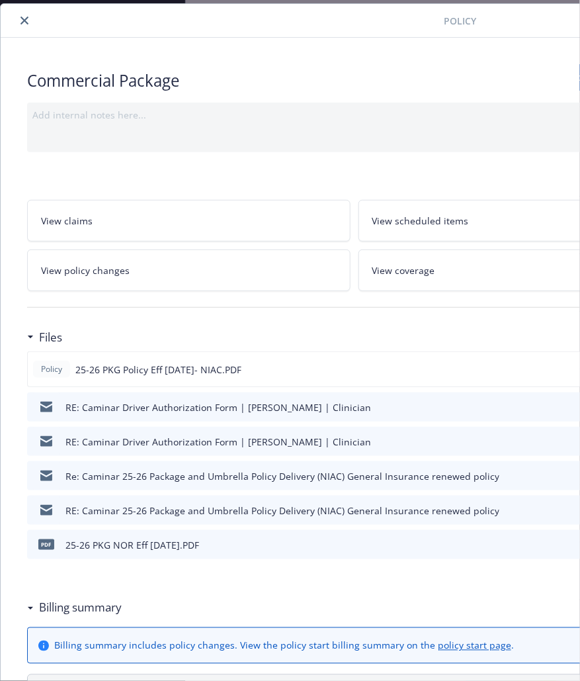 The image size is (580, 681). I want to click on span: PDF, so click(46, 544).